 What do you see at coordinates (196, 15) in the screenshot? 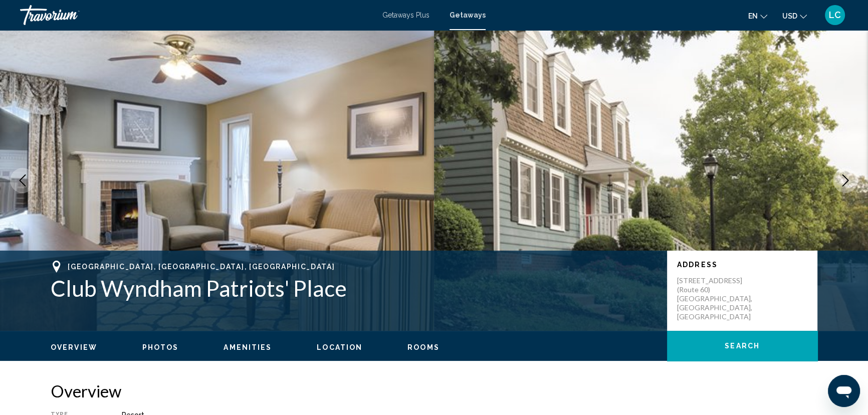
I see `a: Travorium` at bounding box center [196, 15].